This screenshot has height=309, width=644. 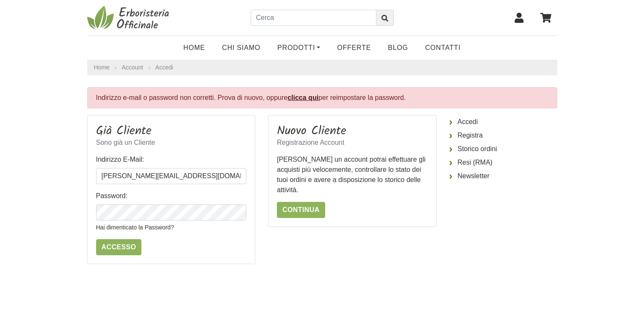 What do you see at coordinates (303, 97) in the screenshot?
I see `a: clicca qui` at bounding box center [303, 97].